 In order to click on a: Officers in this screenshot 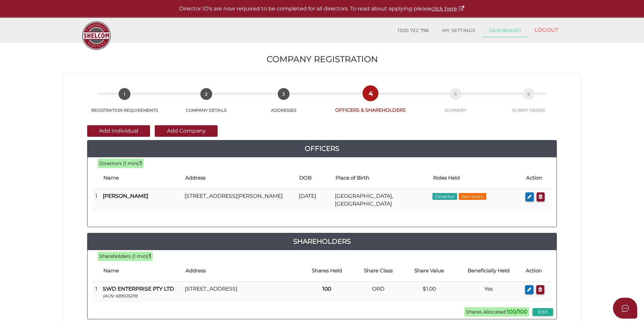, I will do `click(322, 149)`.